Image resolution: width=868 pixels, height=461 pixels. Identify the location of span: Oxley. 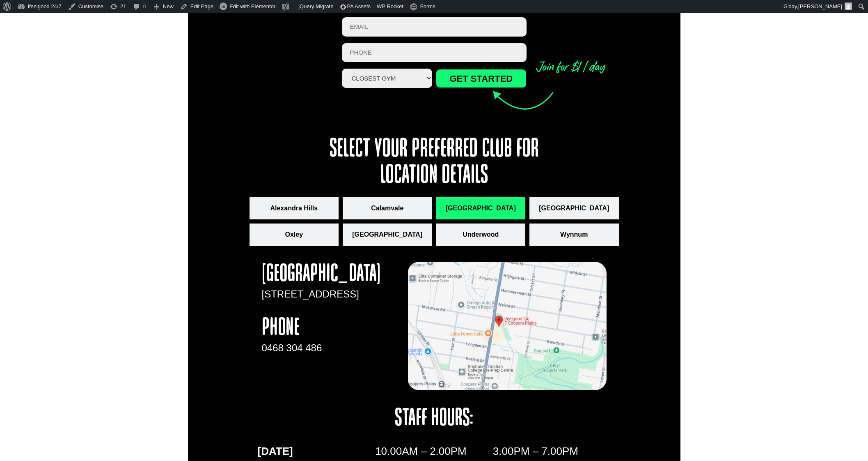
(294, 234).